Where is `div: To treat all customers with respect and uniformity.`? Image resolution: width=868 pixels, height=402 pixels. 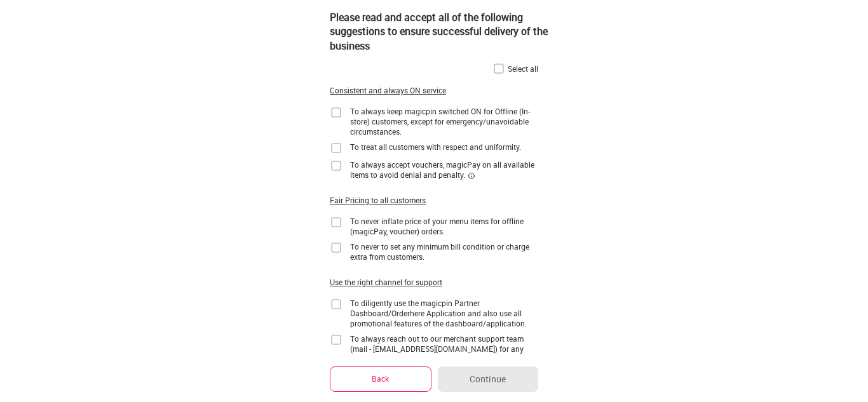
div: To treat all customers with respect and uniformity. is located at coordinates (435, 147).